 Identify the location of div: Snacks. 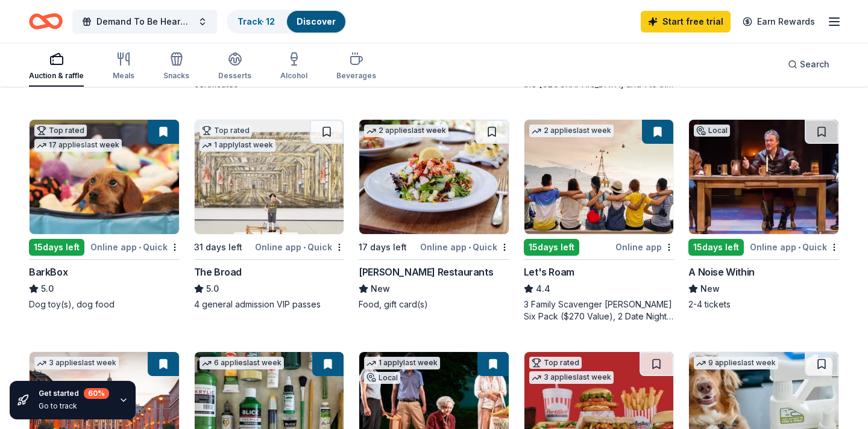
(176, 76).